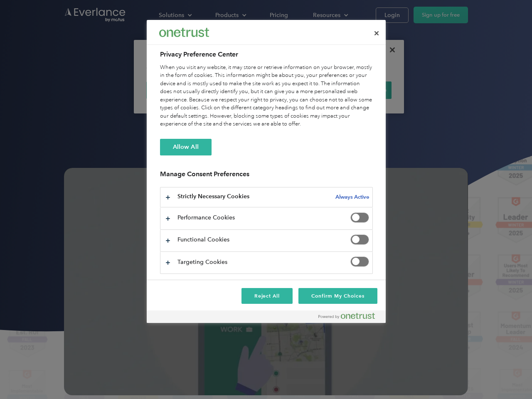 Image resolution: width=532 pixels, height=399 pixels. I want to click on img: Powered by OneTrust Opens in a new Tab, so click(347, 316).